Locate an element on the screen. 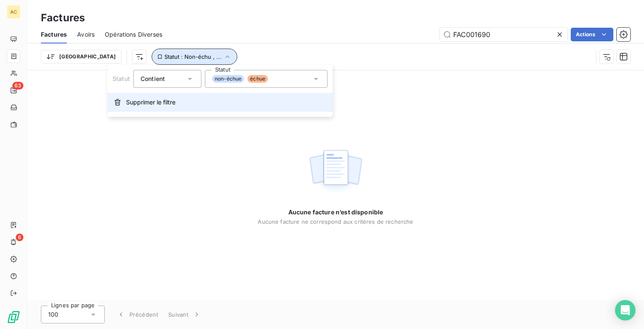  span: 100 is located at coordinates (53, 315).